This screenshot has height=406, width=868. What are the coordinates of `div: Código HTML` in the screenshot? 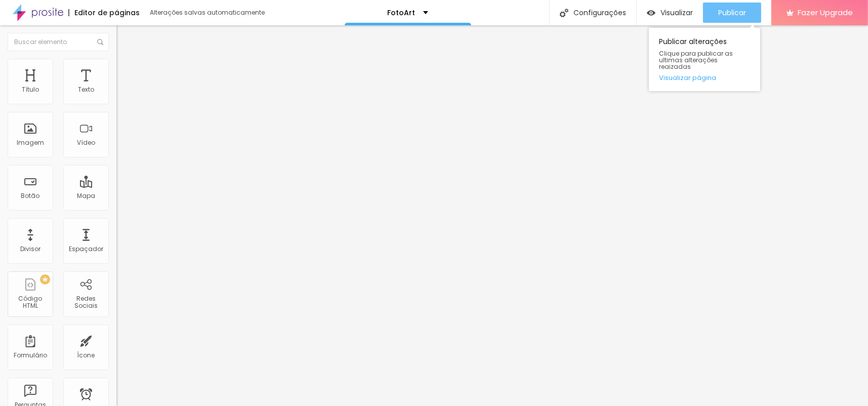 It's located at (30, 302).